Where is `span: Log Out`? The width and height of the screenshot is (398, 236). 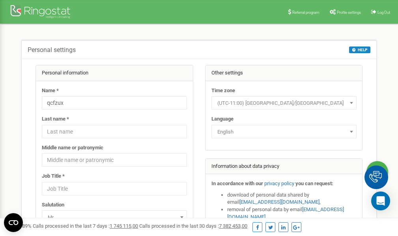
span: Log Out is located at coordinates (384, 12).